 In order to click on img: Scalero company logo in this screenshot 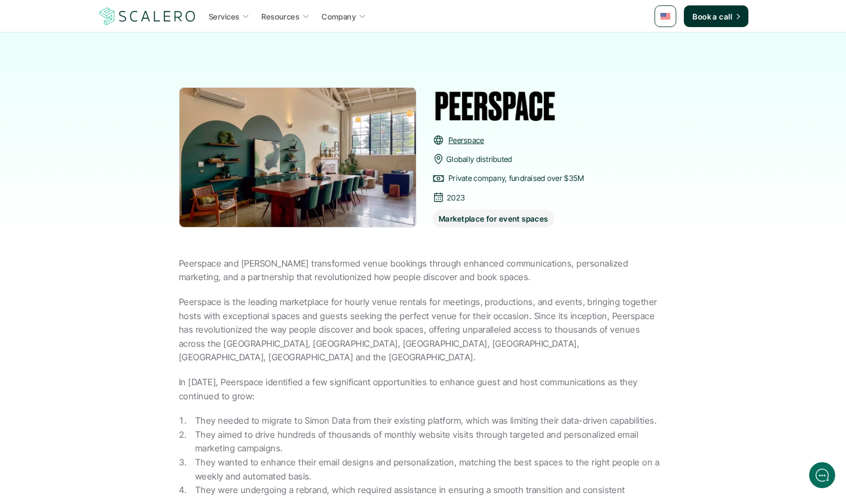, I will do `click(147, 16)`.